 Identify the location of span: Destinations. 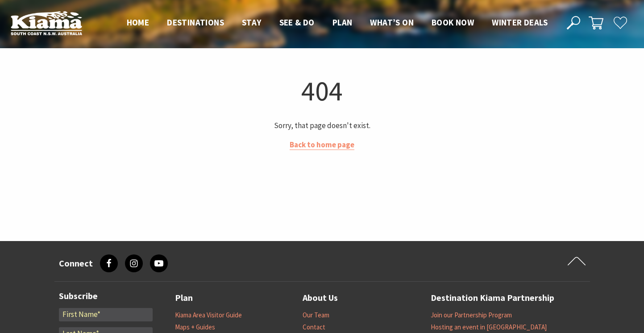
(195, 22).